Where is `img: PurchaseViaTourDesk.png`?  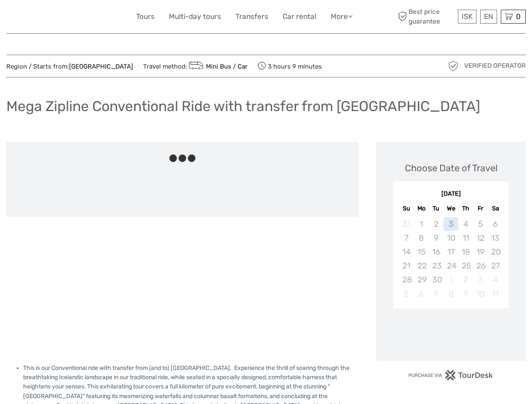 img: PurchaseViaTourDesk.png is located at coordinates (451, 375).